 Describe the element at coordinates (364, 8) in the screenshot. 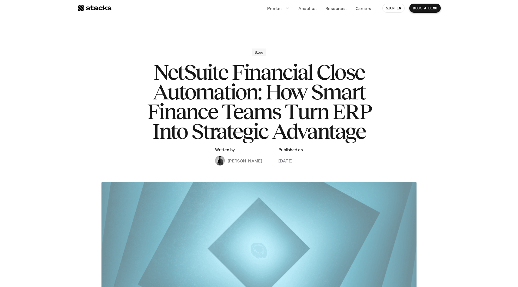

I see `a: Careers` at that location.